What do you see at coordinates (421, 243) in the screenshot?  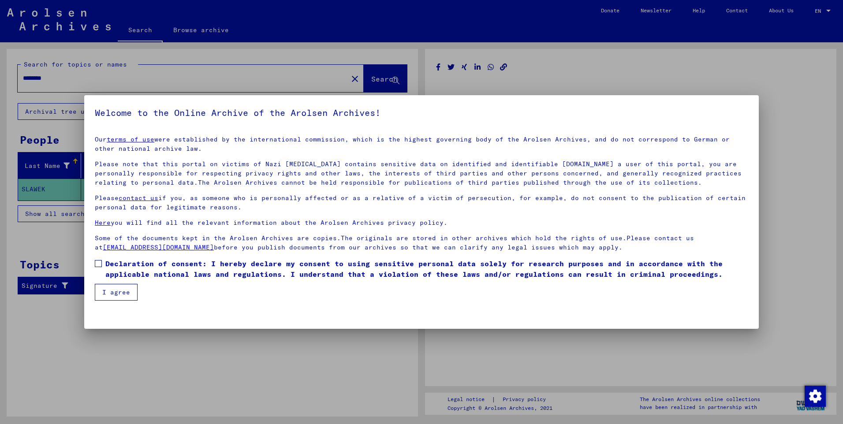 I see `p: Some of the documents kept in the Arolsen Archives are copies.The originals are stored in other a...` at bounding box center [421, 243].